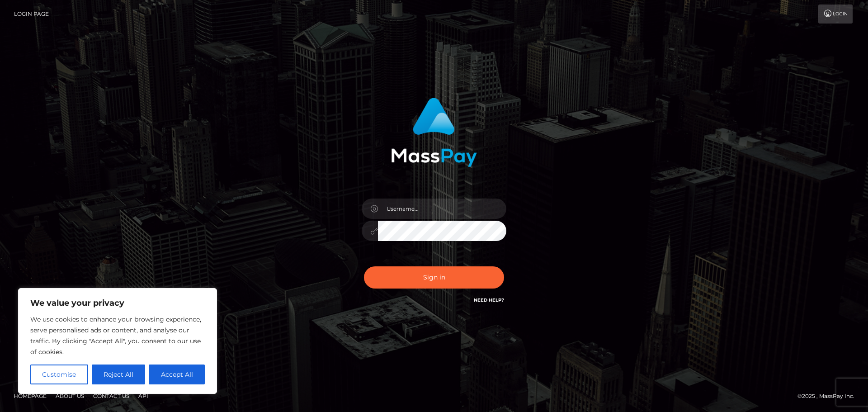 The width and height of the screenshot is (868, 412). What do you see at coordinates (111, 396) in the screenshot?
I see `a: Contact Us` at bounding box center [111, 396].